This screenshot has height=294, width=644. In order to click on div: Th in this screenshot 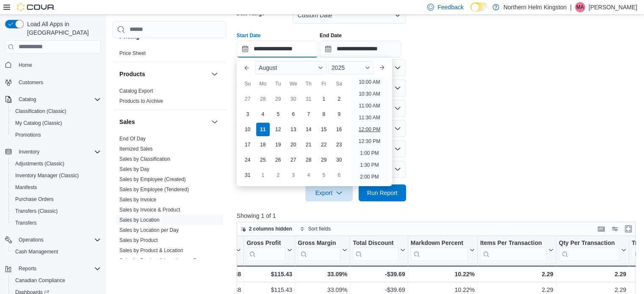, I will do `click(309, 84)`.